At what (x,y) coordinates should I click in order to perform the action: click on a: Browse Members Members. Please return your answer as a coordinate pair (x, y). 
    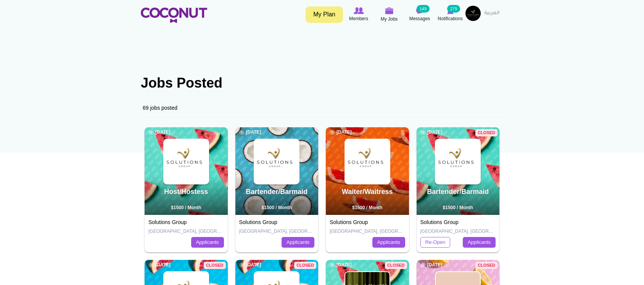
    Looking at the image, I should click on (359, 15).